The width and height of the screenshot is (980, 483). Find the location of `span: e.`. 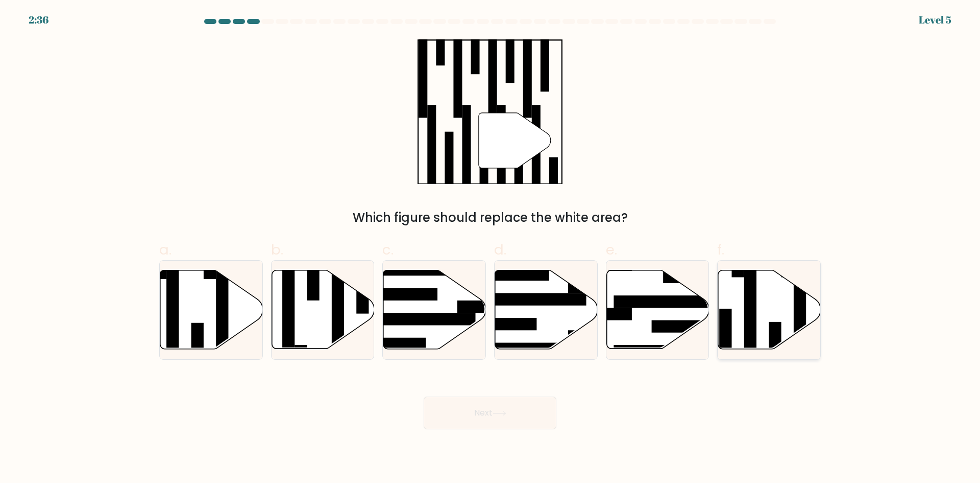

span: e. is located at coordinates (612, 249).